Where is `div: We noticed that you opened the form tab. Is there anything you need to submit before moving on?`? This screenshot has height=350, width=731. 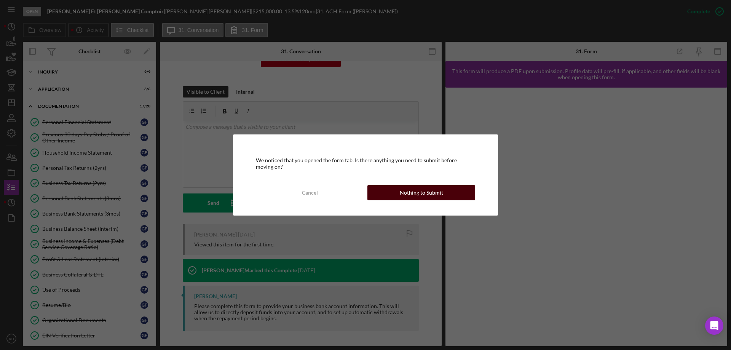
div: We noticed that you opened the form tab. Is there anything you need to submit before moving on? is located at coordinates (366, 163).